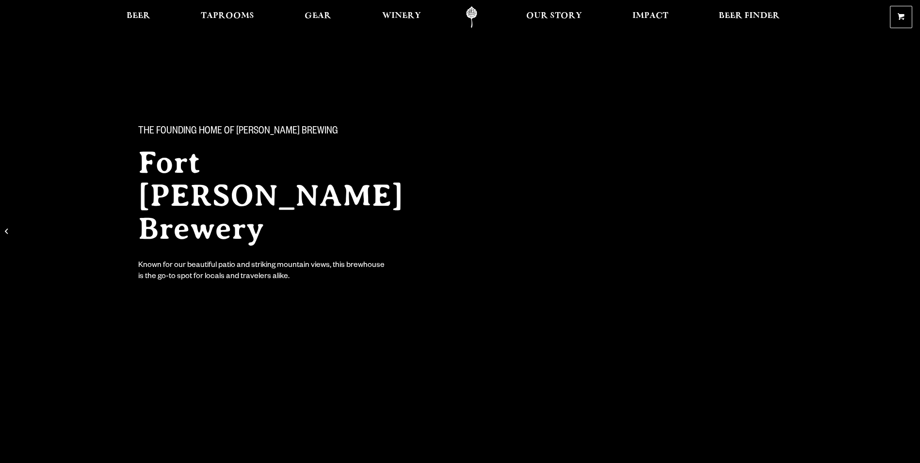  What do you see at coordinates (262, 271) in the screenshot?
I see `div: Known for our beautiful patio and striking mountain views, this brewhouse is the go-to spot for l...` at bounding box center [262, 271].